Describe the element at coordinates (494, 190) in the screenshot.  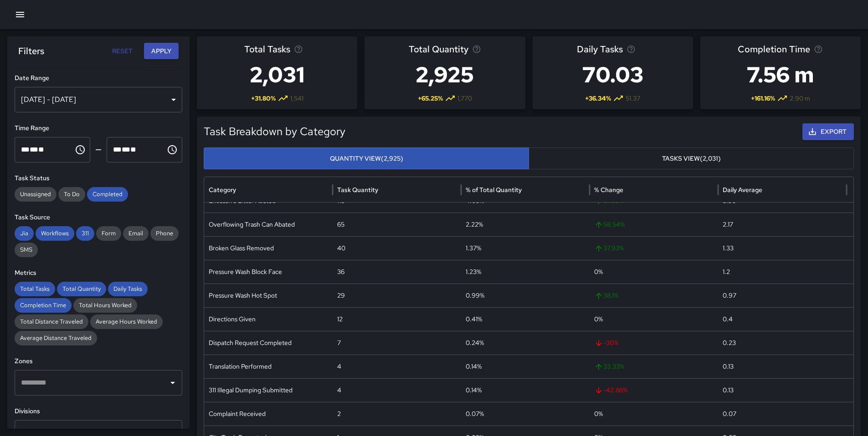
I see `div: % of Total Quantity` at that location.